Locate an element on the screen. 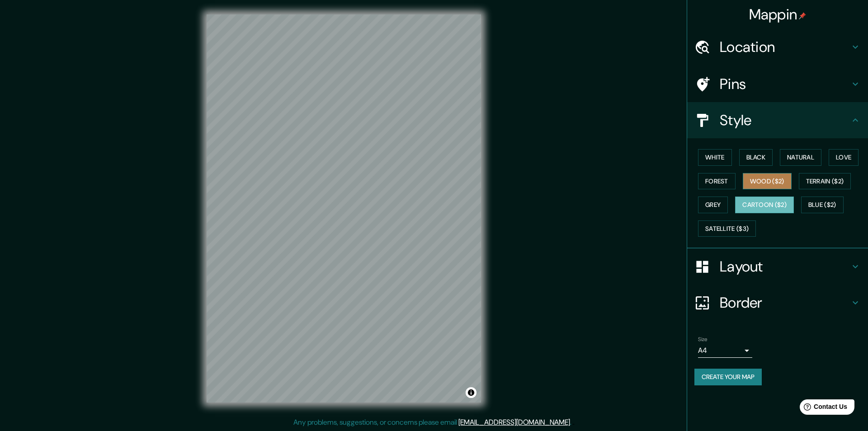  button: Natural is located at coordinates (801, 157).